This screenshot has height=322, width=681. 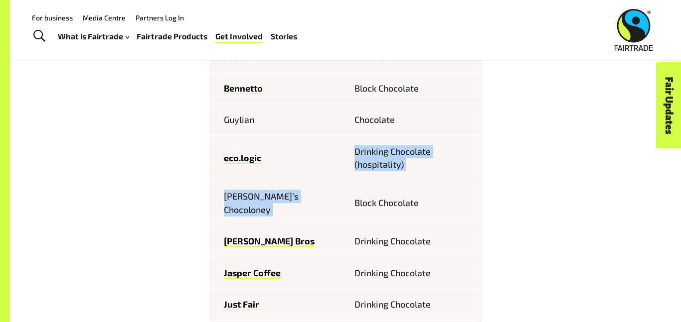 What do you see at coordinates (413, 120) in the screenshot?
I see `td: Chocolate` at bounding box center [413, 120].